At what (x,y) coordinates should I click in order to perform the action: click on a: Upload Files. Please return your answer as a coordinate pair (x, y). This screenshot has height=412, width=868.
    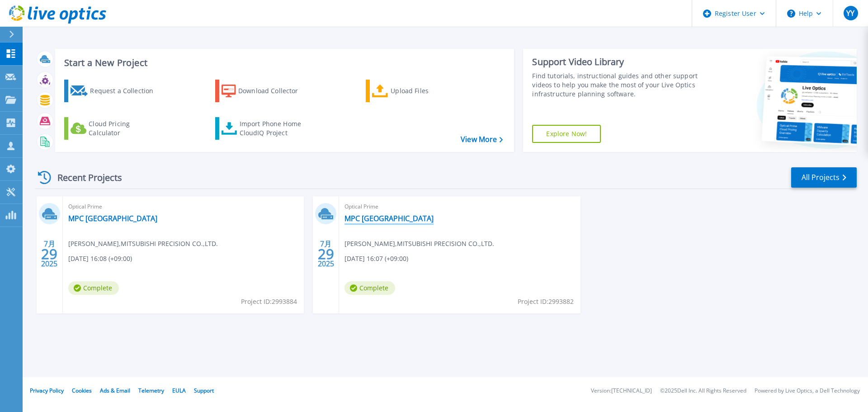
    Looking at the image, I should click on (416, 91).